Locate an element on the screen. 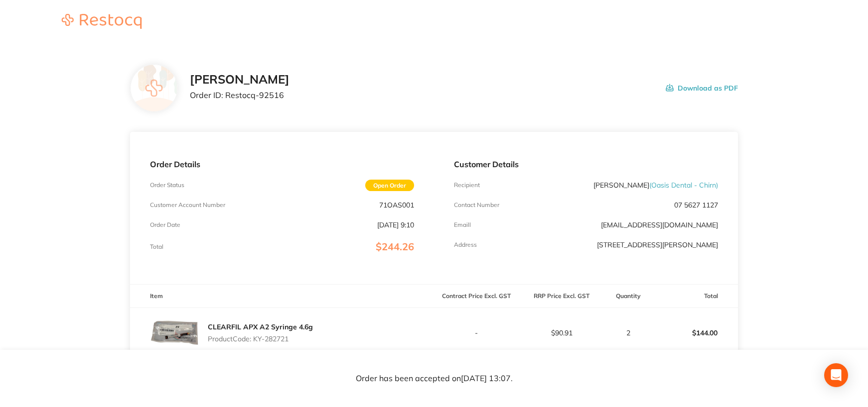 The height and width of the screenshot is (407, 868). button: Download as PDF is located at coordinates (702, 88).